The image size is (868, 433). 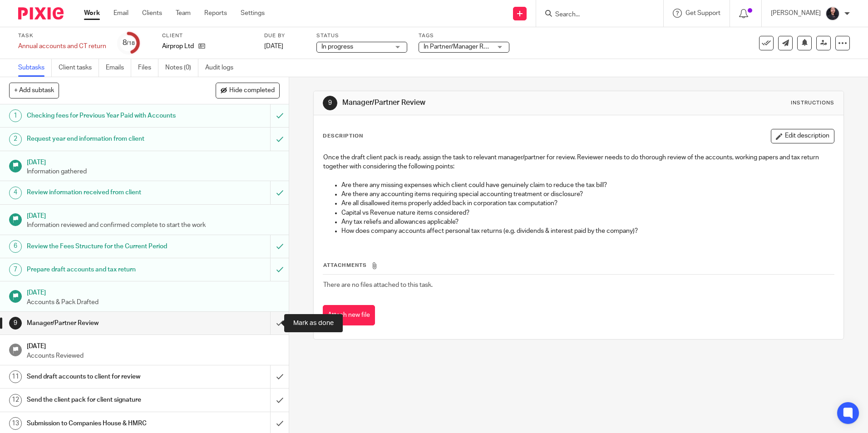 What do you see at coordinates (105, 399) in the screenshot?
I see `h1: Send the client pack for client signature` at bounding box center [105, 399].